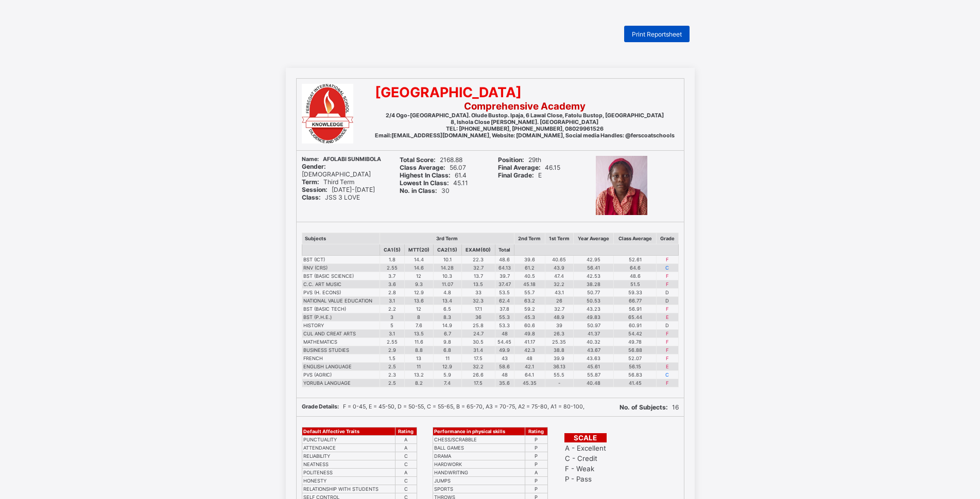 This screenshot has width=980, height=499. I want to click on td: 66.77, so click(635, 300).